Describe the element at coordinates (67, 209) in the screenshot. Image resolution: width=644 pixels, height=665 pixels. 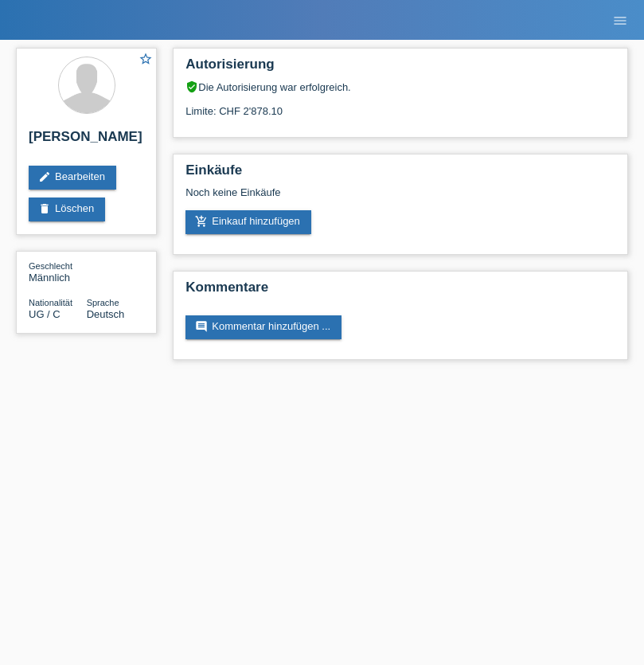
I see `a: deleteLöschen` at that location.